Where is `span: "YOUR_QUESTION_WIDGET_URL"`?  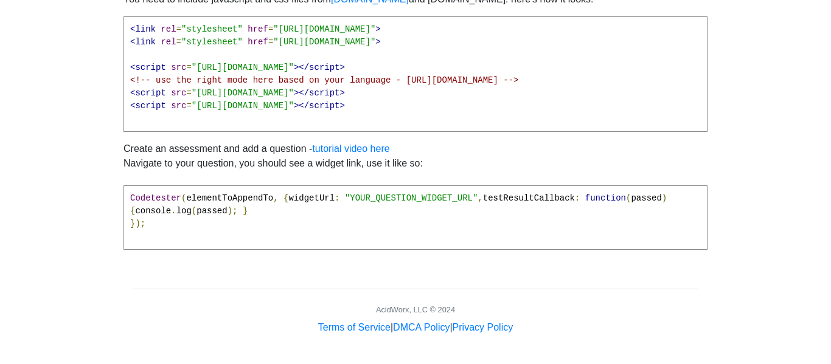
span: "YOUR_QUESTION_WIDGET_URL" is located at coordinates (411, 198).